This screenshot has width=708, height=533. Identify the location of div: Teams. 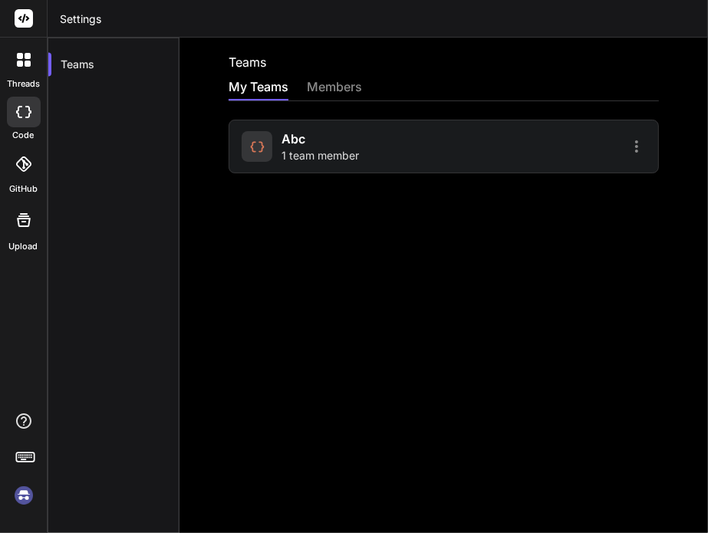
(114, 64).